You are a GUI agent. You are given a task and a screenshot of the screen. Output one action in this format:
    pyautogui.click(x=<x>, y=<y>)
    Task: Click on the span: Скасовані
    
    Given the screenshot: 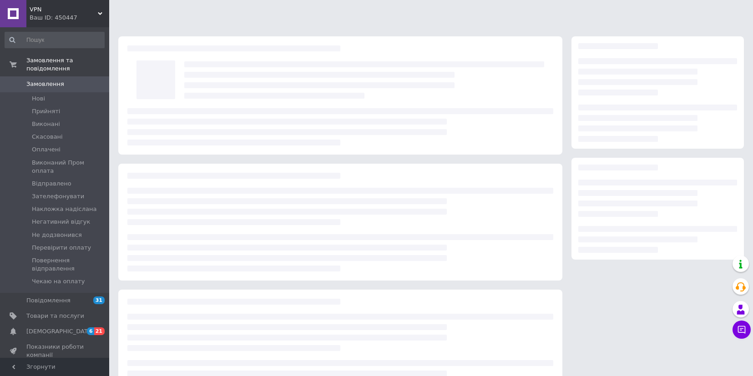 What is the action you would take?
    pyautogui.click(x=47, y=137)
    